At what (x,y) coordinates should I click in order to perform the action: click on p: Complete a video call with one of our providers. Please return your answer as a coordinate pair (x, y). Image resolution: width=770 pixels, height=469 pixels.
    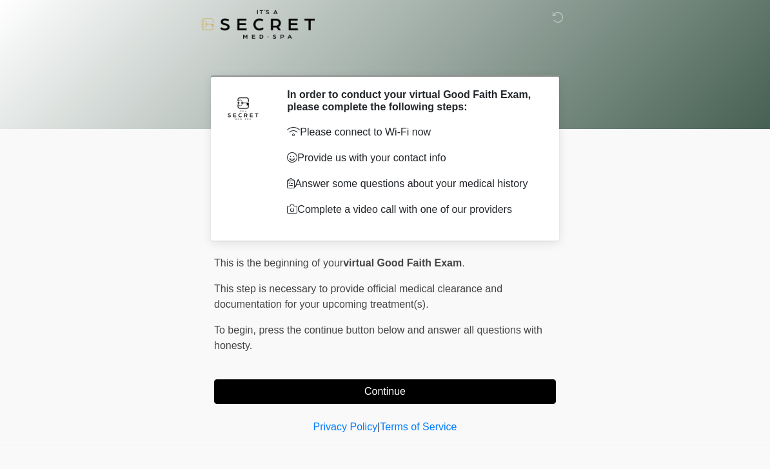
    Looking at the image, I should click on (412, 210).